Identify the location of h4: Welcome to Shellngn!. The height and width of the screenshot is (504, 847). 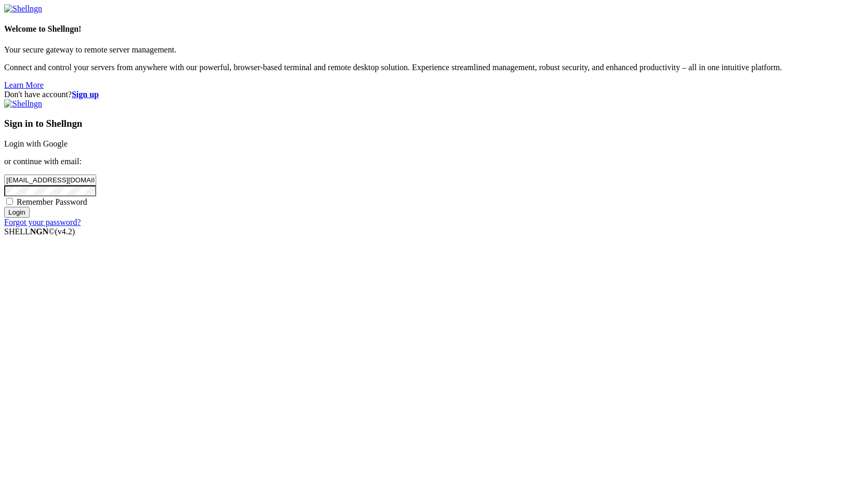
(423, 29).